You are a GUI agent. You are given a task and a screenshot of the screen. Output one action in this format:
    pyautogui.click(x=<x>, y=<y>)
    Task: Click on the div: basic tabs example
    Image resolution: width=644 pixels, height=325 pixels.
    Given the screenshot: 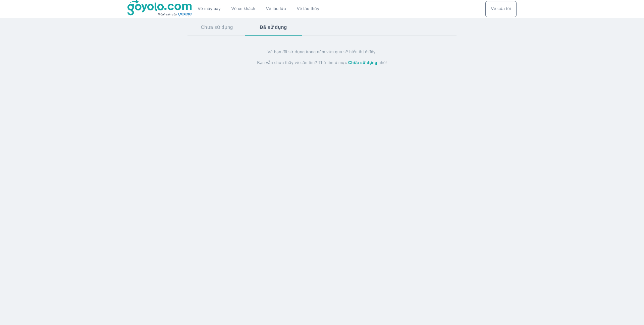 What is the action you would take?
    pyautogui.click(x=322, y=27)
    